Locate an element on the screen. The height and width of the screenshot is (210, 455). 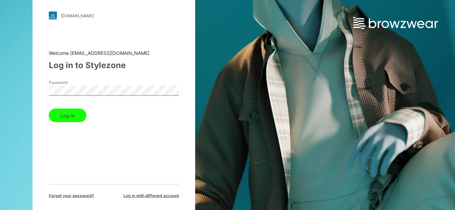
button: Log in is located at coordinates (67, 116).